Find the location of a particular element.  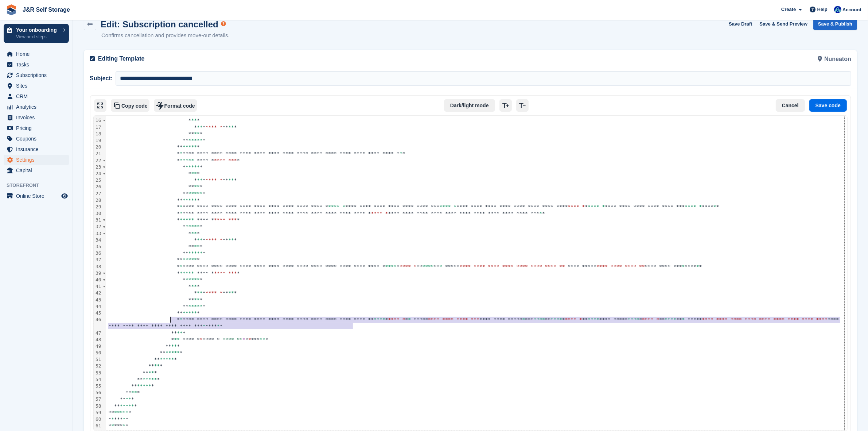

button: Copy code is located at coordinates (130, 106).